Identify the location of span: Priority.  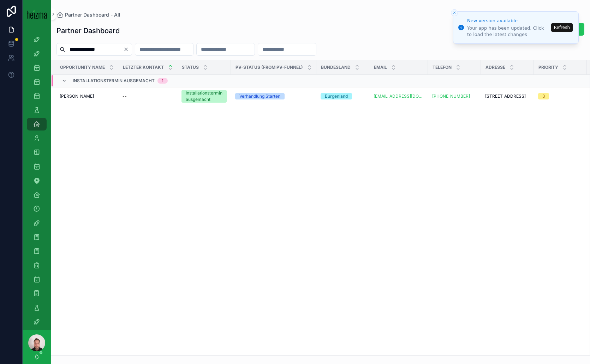
(548, 67).